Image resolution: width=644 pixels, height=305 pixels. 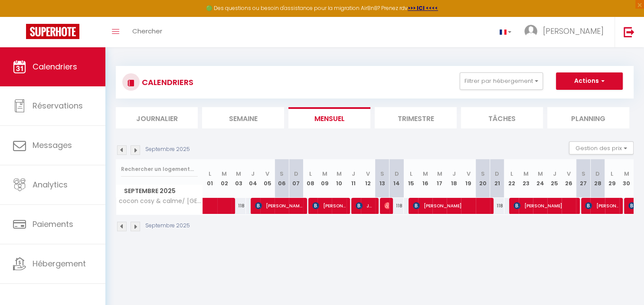 I want to click on th: 17, so click(x=439, y=178).